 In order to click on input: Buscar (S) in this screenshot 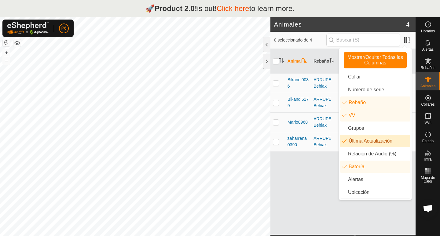, I will do `click(363, 40)`.